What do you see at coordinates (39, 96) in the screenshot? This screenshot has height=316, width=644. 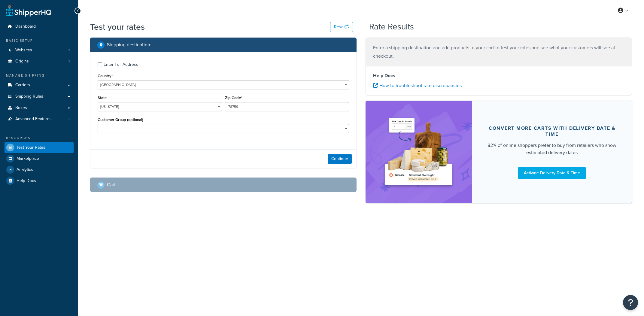 I see `a: Shipping Rules` at bounding box center [39, 96].